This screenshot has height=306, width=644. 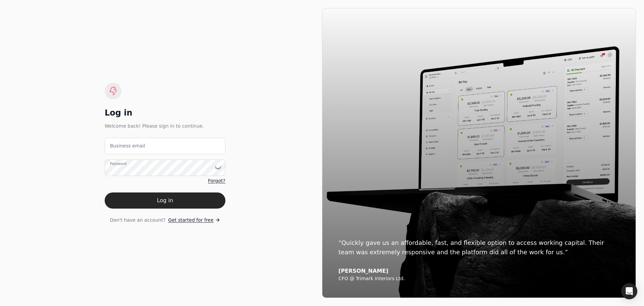 What do you see at coordinates (127, 146) in the screenshot?
I see `label: Business email` at bounding box center [127, 146].